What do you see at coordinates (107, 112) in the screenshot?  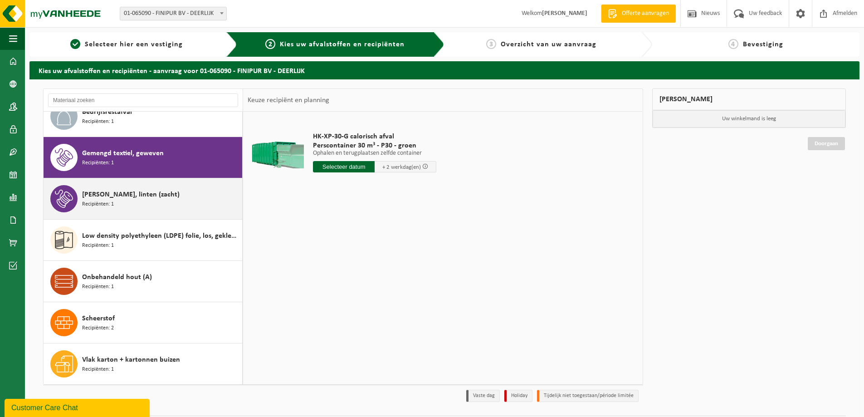 I see `span: Bedrijfsrestafval` at bounding box center [107, 112].